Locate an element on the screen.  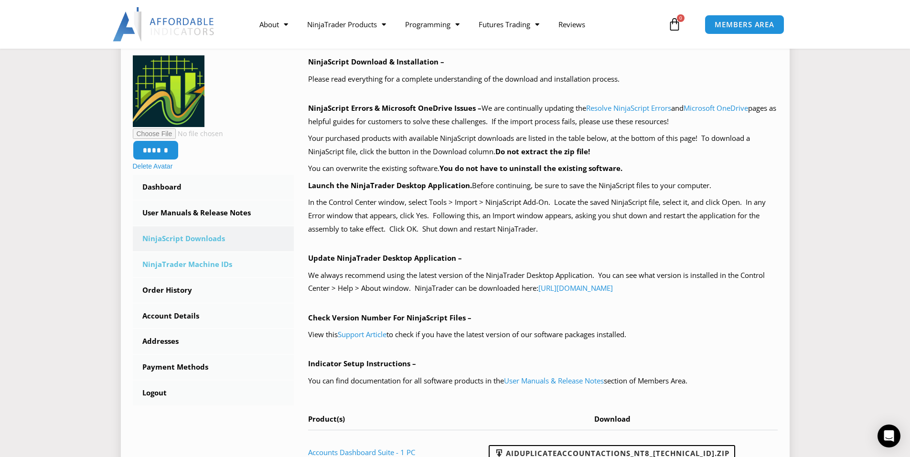
b: Update NinjaTrader Desktop Application – is located at coordinates (385, 258).